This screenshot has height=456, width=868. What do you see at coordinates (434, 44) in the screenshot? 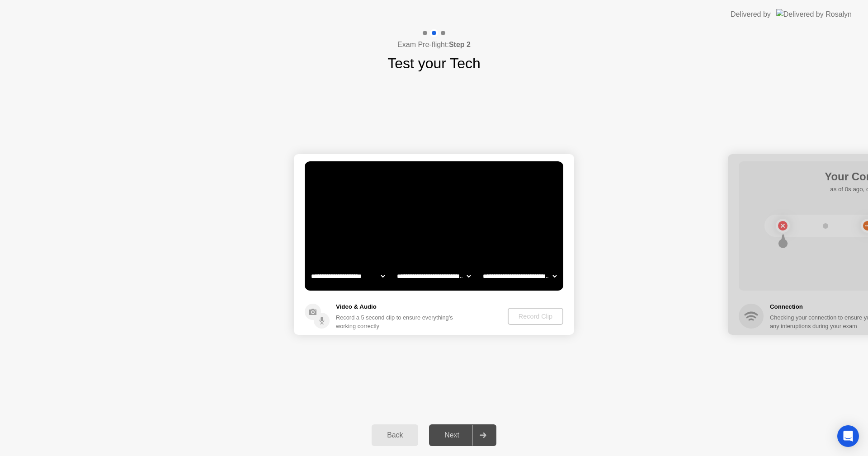
I see `h4: Exam Pre-flight:` at bounding box center [434, 44].